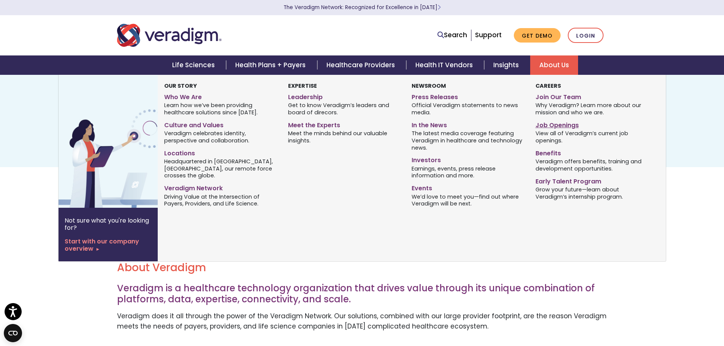 The width and height of the screenshot is (724, 346). Describe the element at coordinates (303, 86) in the screenshot. I see `strong: Expertise` at that location.